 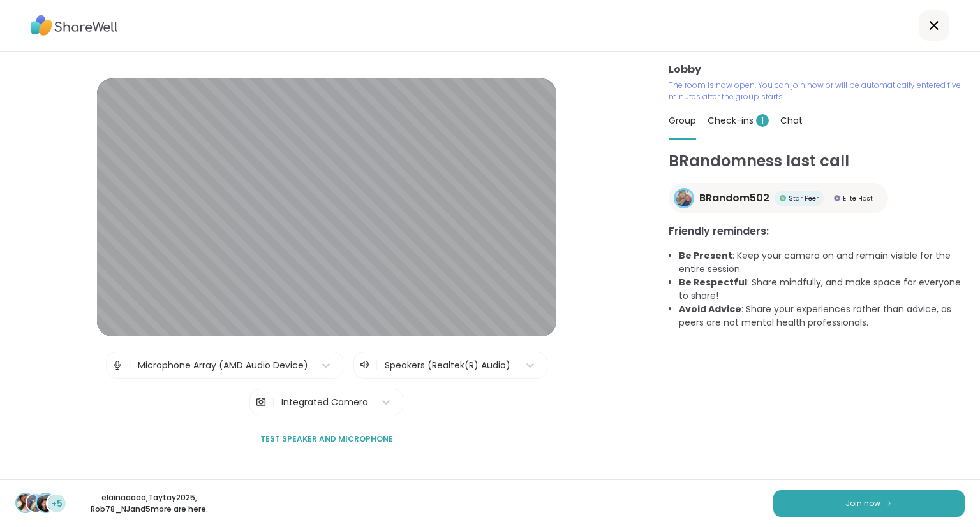 What do you see at coordinates (822, 316) in the screenshot?
I see `li: : Share your experiences rather than advice, as peers are not mental health professionals.` at bounding box center [822, 316].